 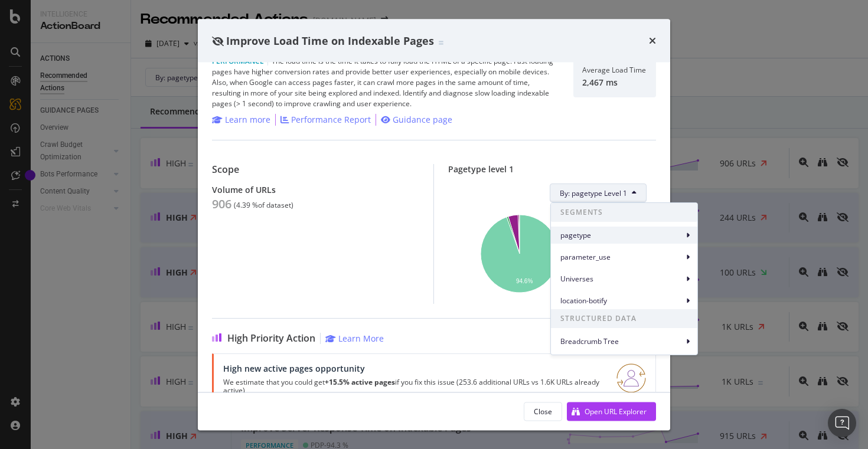 I want to click on span: High Priority Action, so click(x=271, y=338).